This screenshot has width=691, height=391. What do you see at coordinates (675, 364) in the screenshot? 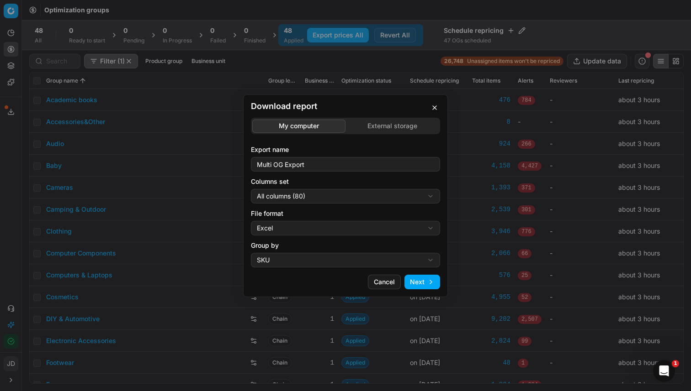
I see `span: 1` at bounding box center [675, 364].